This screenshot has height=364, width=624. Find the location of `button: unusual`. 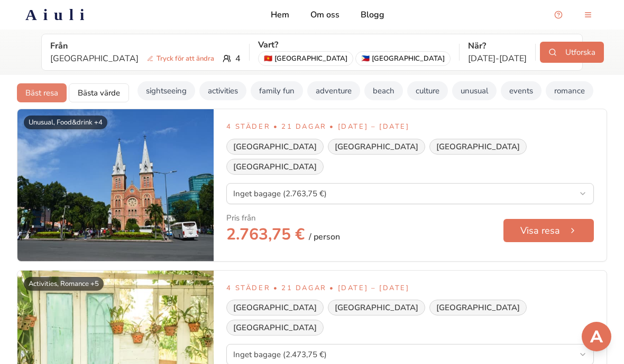

button: unusual is located at coordinates (474, 91).